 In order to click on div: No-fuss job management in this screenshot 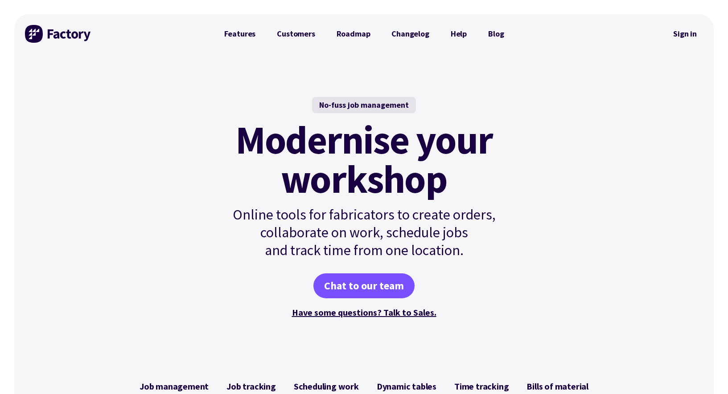, I will do `click(364, 105)`.